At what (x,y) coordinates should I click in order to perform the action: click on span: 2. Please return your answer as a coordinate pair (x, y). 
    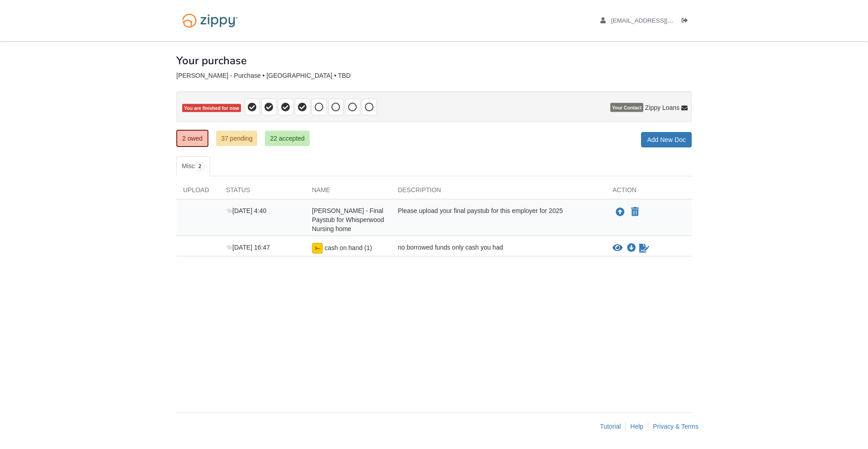
    Looking at the image, I should click on (200, 166).